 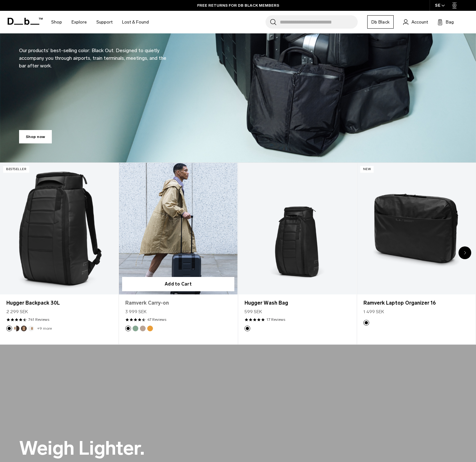 What do you see at coordinates (31, 329) in the screenshot?
I see `button: Oatmilk` at bounding box center [31, 329].